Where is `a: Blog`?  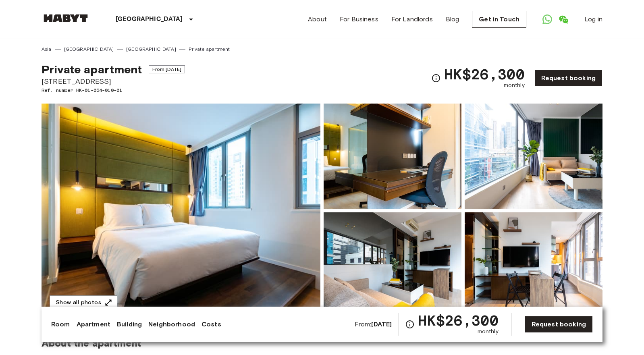 a: Blog is located at coordinates (453, 19).